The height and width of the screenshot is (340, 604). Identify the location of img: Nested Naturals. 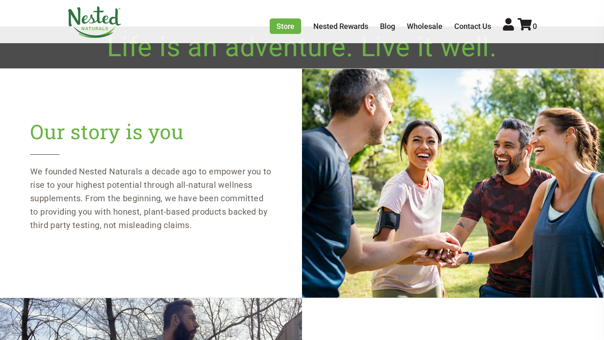
(94, 22).